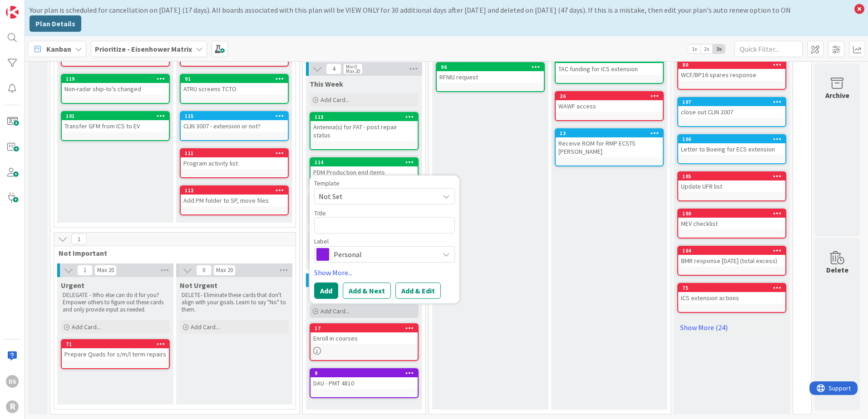 This screenshot has height=419, width=868. What do you see at coordinates (731, 298) in the screenshot?
I see `div: ICS extension actions` at bounding box center [731, 298].